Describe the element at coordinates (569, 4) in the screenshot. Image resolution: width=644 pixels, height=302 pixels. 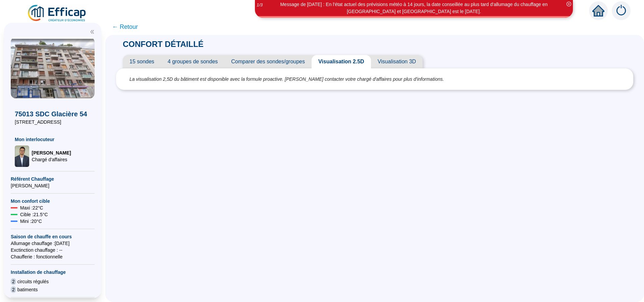
I see `span: close-circle` at that location.